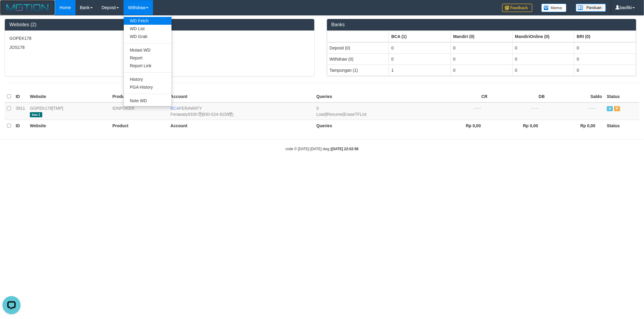 This screenshot has width=644, height=319. What do you see at coordinates (200, 114) in the screenshot?
I see `a: Copy Ferawaty9330 to clipboard` at bounding box center [200, 114].